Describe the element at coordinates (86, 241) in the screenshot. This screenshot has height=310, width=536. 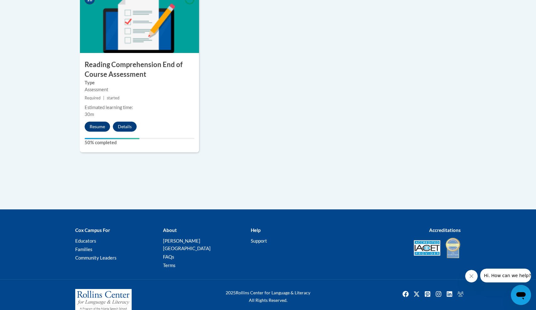
I see `a: Educators` at that location.